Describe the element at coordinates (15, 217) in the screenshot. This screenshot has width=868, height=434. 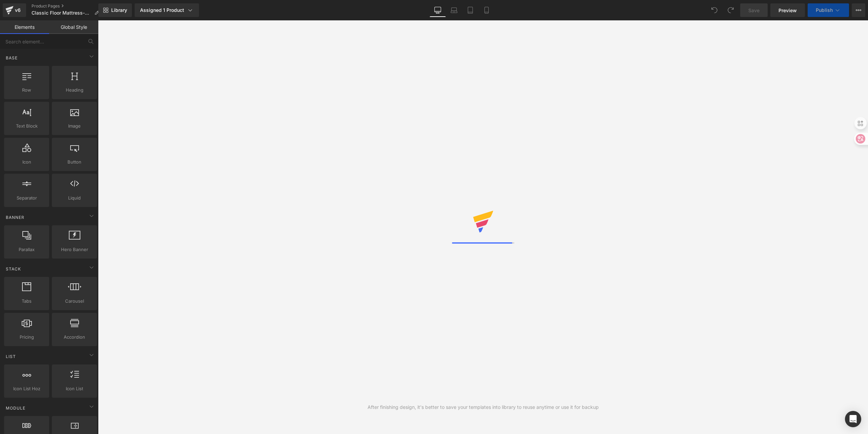
I see `span: Banner` at that location.